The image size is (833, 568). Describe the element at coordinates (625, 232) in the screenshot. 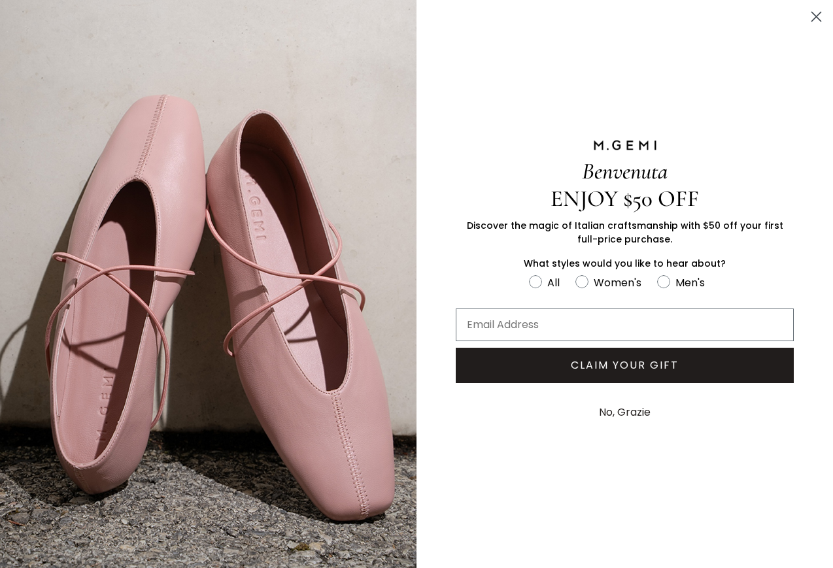

I see `span: Discover the magic of Italian craftsmanship with $50 off your first full-price purchase.` at that location.